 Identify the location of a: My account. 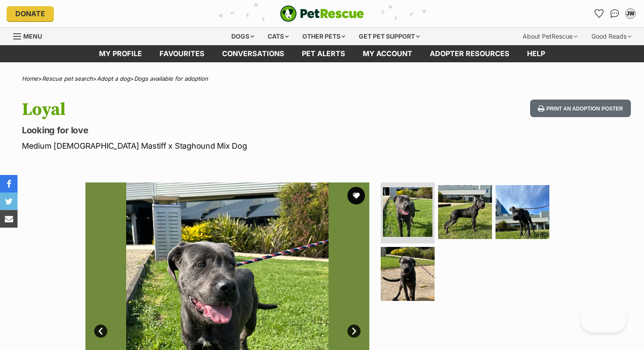
(387, 54).